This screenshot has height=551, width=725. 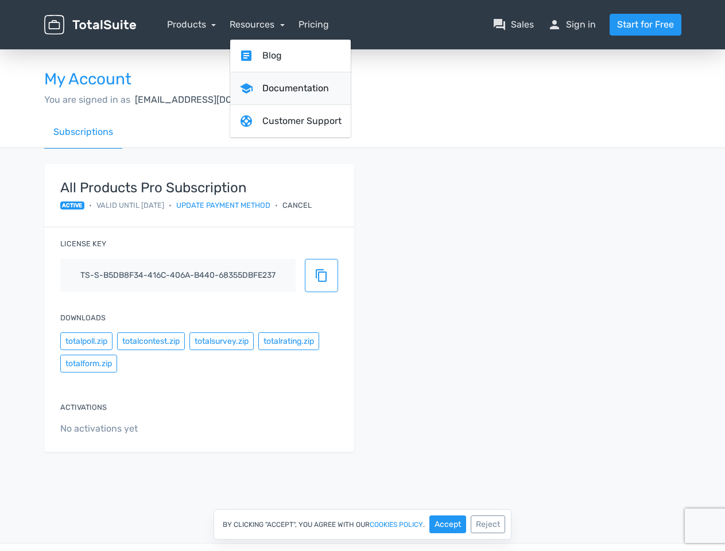 I want to click on a: cookies policy, so click(x=396, y=524).